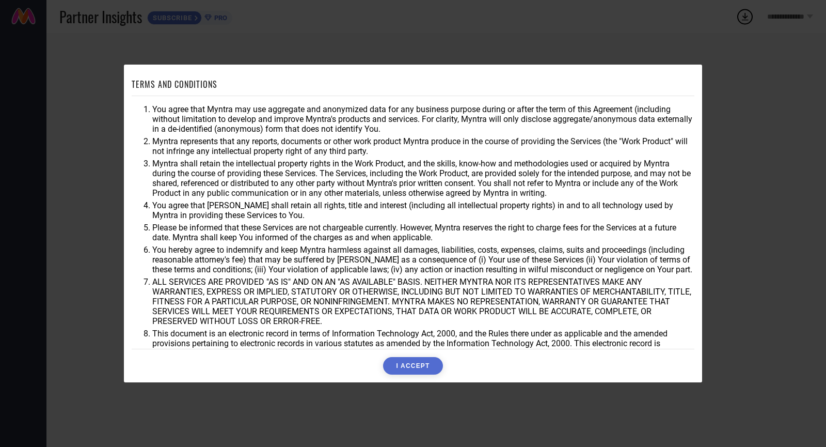 This screenshot has width=826, height=447. What do you see at coordinates (423, 259) in the screenshot?
I see `li: You hereby agree to indemnify and keep Myntra harmless against all damages, liabilities, costs, e...` at bounding box center [423, 259].